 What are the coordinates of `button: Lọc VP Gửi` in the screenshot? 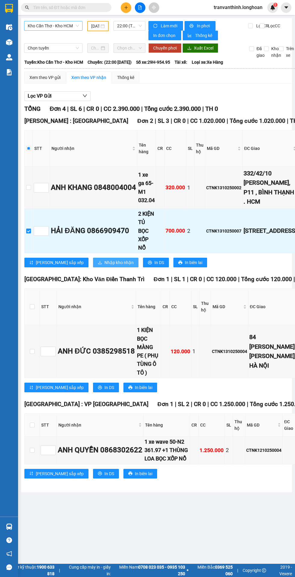 It's located at (57, 96).